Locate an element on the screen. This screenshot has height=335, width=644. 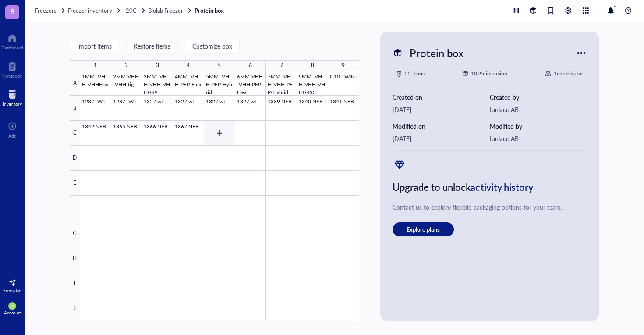
div: Upgrade to unlock is located at coordinates (489, 187).